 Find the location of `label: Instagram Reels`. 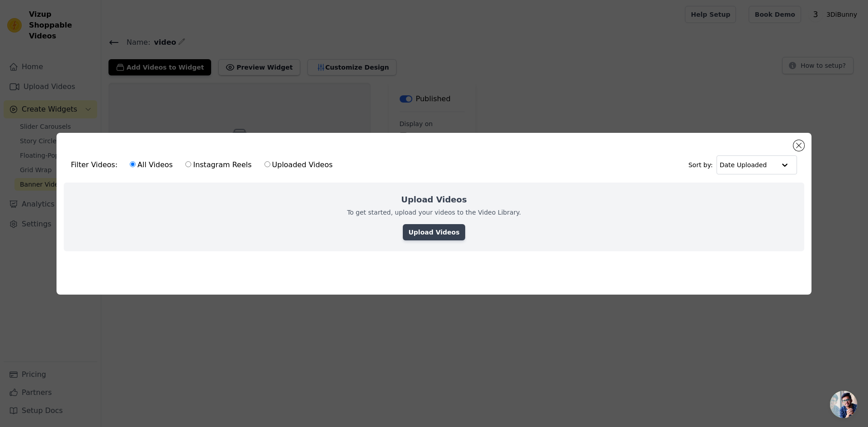

label: Instagram Reels is located at coordinates (218, 165).